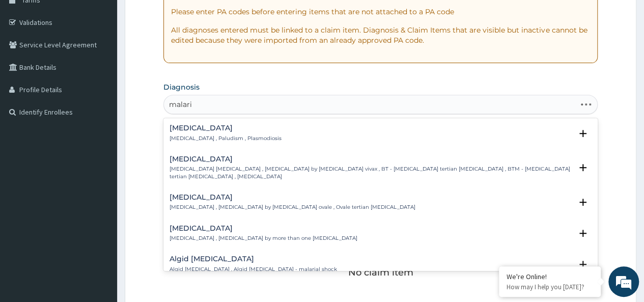 This screenshot has height=302, width=644. I want to click on div: Chat with us now, so click(112, 64).